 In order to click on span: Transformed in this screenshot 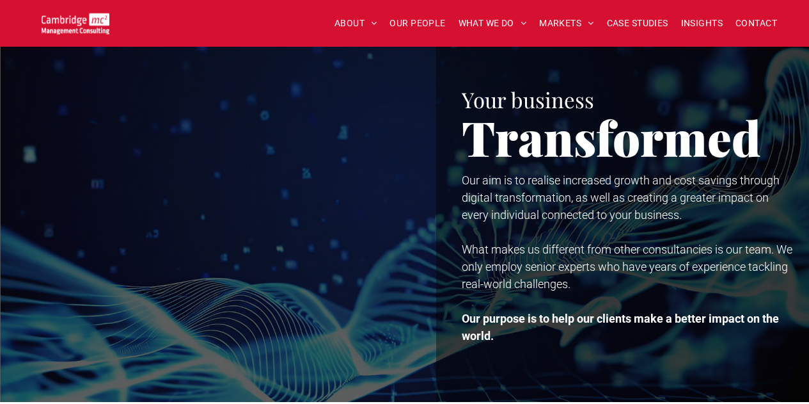, I will do `click(612, 137)`.